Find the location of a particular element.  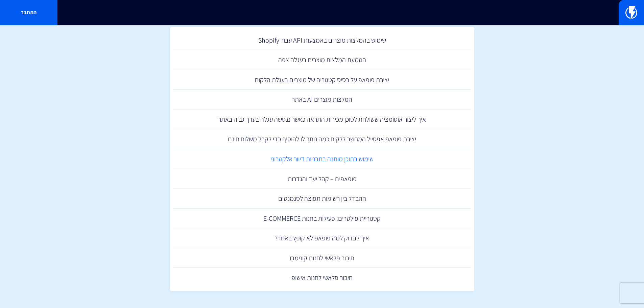

a: פופאפים – קהל יעד והגדרות is located at coordinates (322, 179).